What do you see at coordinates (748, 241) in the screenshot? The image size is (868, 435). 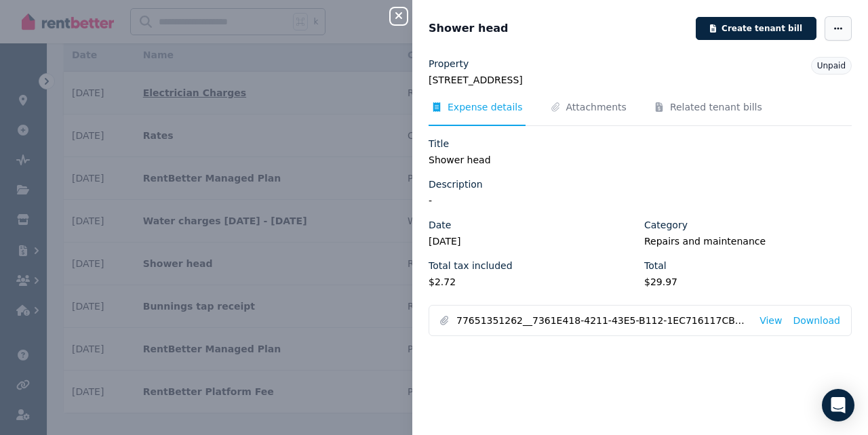 I see `legend: Repairs and maintenance` at bounding box center [748, 241].